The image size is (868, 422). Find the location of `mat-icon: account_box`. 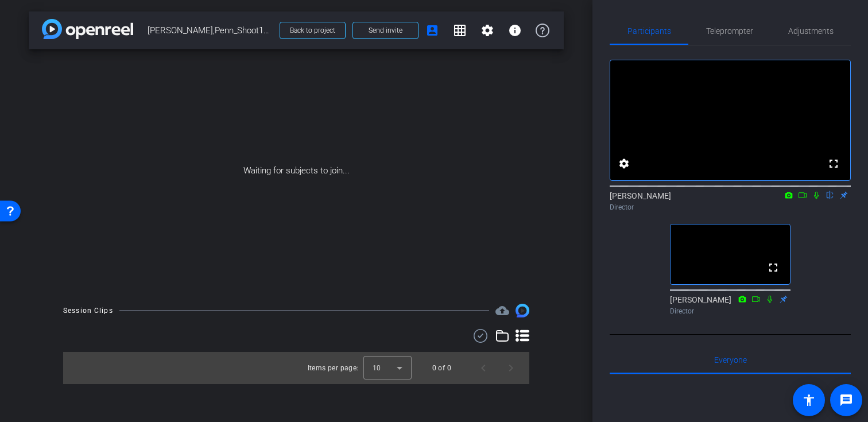

mat-icon: account_box is located at coordinates (432, 30).